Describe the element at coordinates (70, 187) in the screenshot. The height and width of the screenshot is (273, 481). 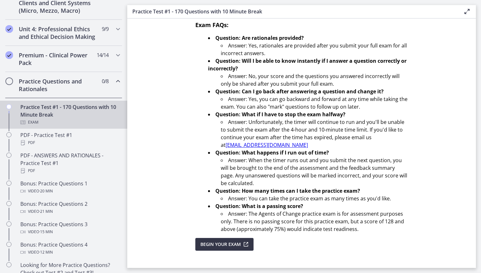
I see `div: Bonus: Practice Questions 1` at that location.